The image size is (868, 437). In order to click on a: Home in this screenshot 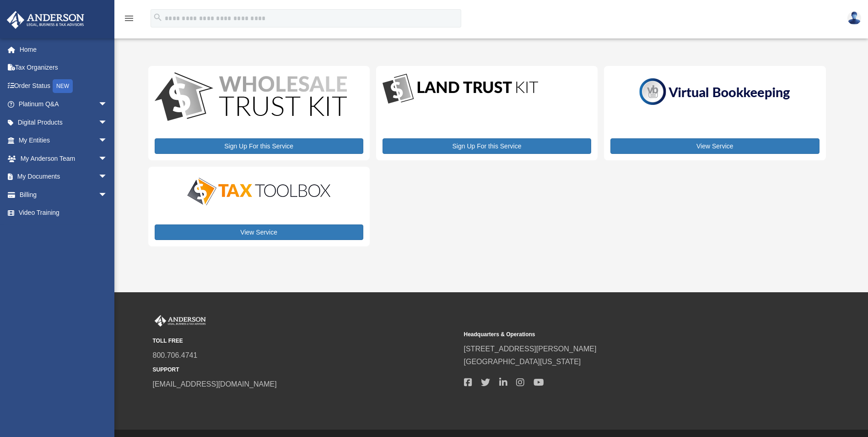, I will do `click(63, 49)`.